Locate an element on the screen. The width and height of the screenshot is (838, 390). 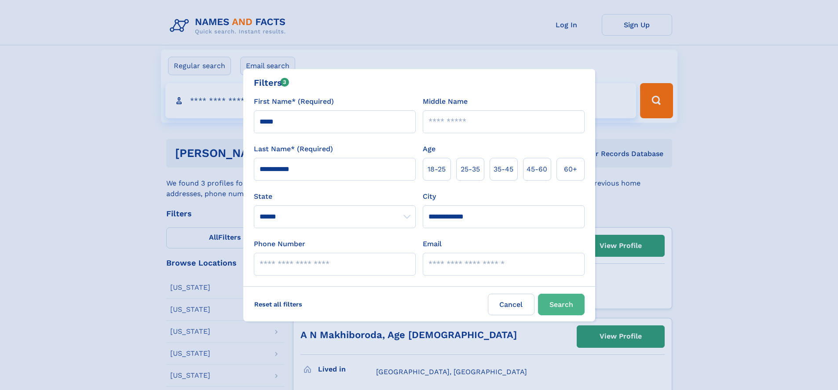
span: 60+ is located at coordinates (571, 169).